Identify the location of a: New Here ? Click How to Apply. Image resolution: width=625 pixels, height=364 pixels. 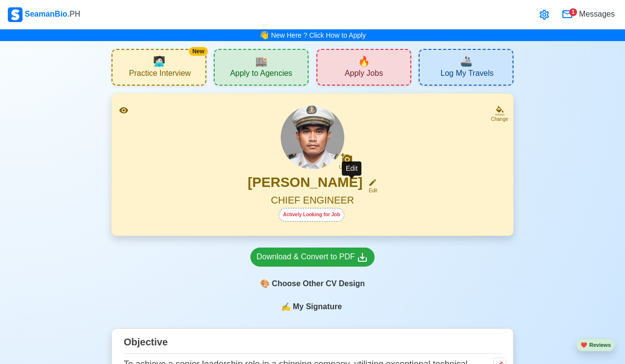
(319, 35).